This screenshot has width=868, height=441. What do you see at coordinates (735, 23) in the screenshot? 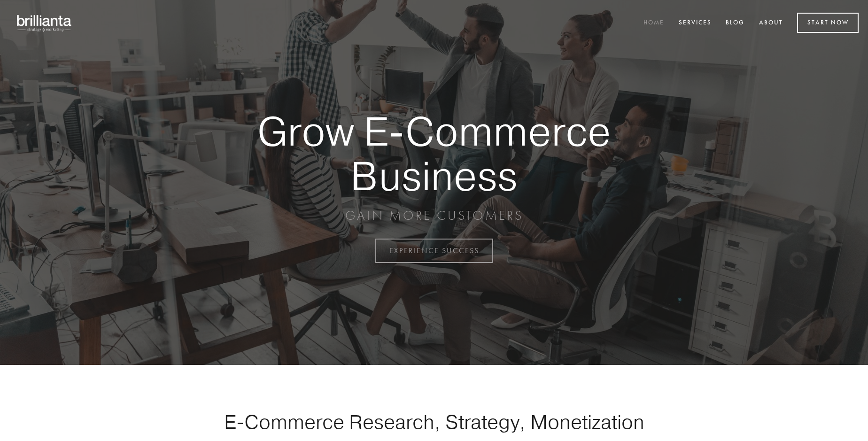
I see `a: Blog` at bounding box center [735, 23].